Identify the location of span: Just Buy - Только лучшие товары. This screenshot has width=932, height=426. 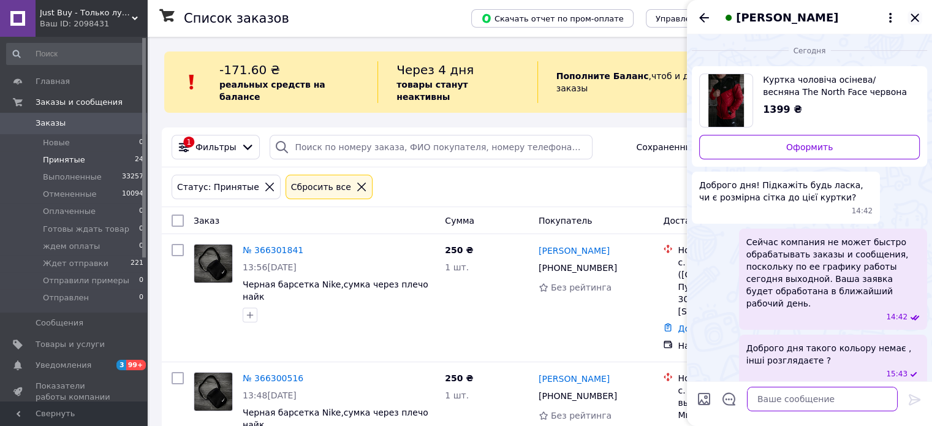
(86, 13).